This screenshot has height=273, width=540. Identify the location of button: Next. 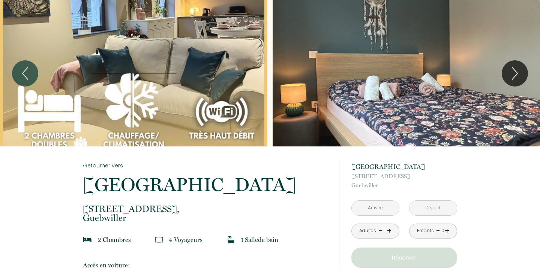
(514, 73).